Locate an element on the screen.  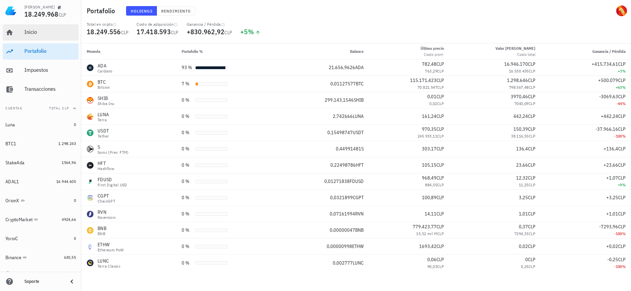
span: SHIB is located at coordinates (358, 100).